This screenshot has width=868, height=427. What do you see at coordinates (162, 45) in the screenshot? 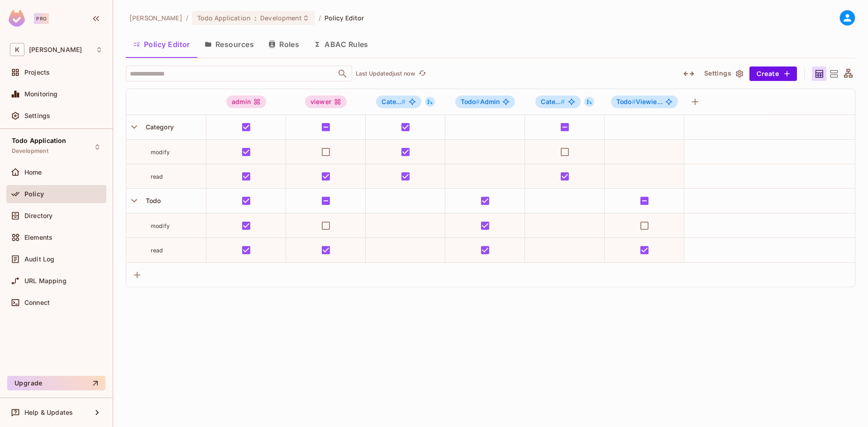
I see `button: Policy Editor` at bounding box center [162, 45].